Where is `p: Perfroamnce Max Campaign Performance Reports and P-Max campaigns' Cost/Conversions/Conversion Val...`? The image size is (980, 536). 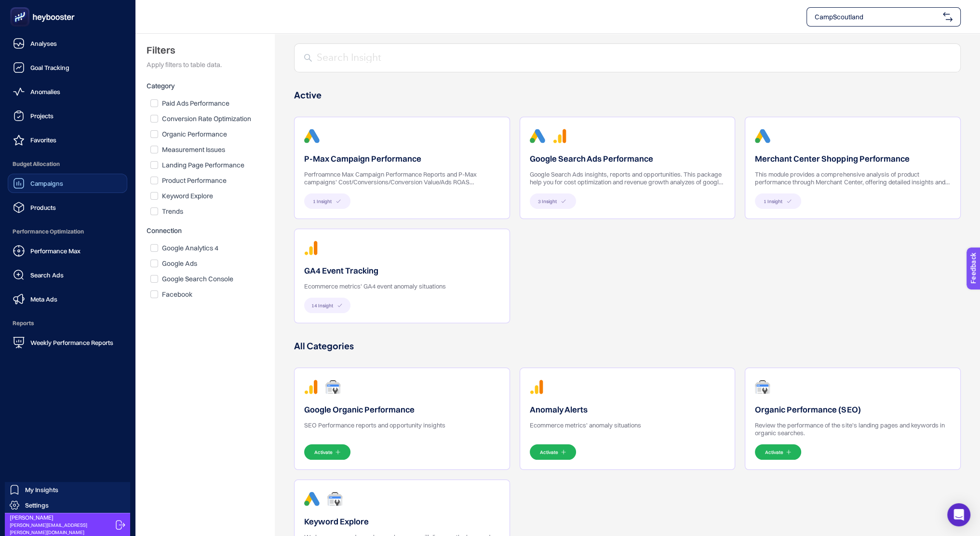
p: Perfroamnce Max Campaign Performance Reports and P-Max campaigns' Cost/Conversions/Conversion Val... is located at coordinates (402, 178).